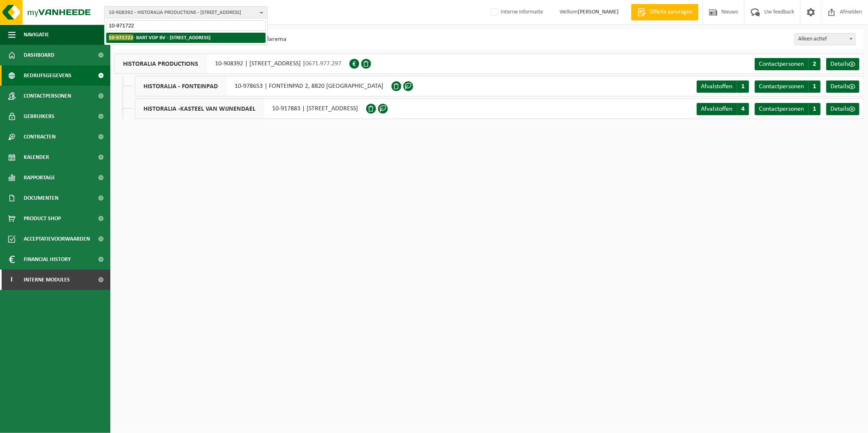  I want to click on span: 10-971722, so click(121, 37).